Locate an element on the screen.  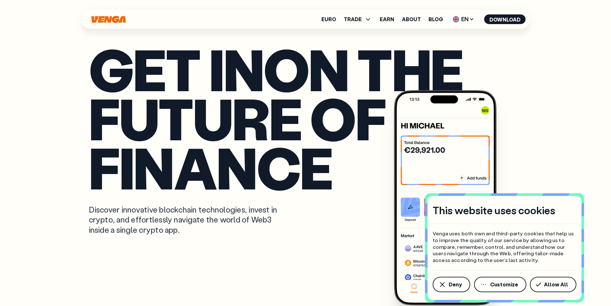
a: Home is located at coordinates (109, 19).